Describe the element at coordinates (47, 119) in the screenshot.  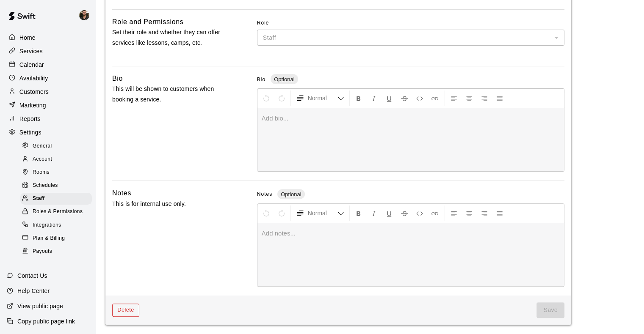
I see `div: Reports` at that location.